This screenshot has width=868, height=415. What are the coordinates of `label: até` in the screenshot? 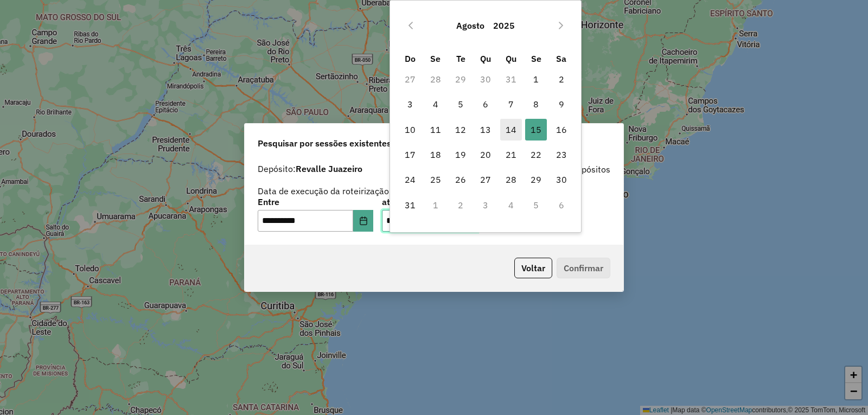 It's located at (440, 202).